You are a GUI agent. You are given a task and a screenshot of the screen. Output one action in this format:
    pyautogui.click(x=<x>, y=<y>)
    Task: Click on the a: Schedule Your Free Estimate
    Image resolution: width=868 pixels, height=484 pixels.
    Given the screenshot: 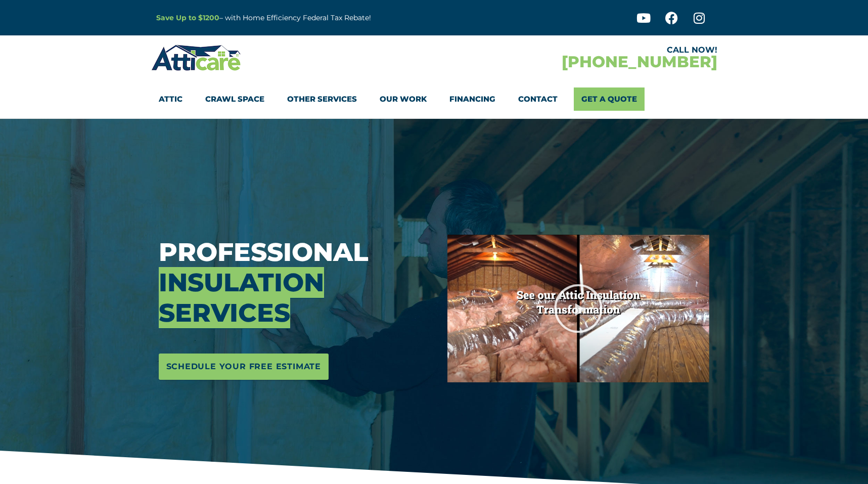 What is the action you would take?
    pyautogui.click(x=244, y=366)
    